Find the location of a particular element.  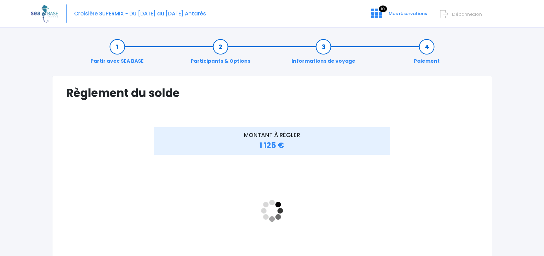

span: Déconnexion is located at coordinates (467, 14).